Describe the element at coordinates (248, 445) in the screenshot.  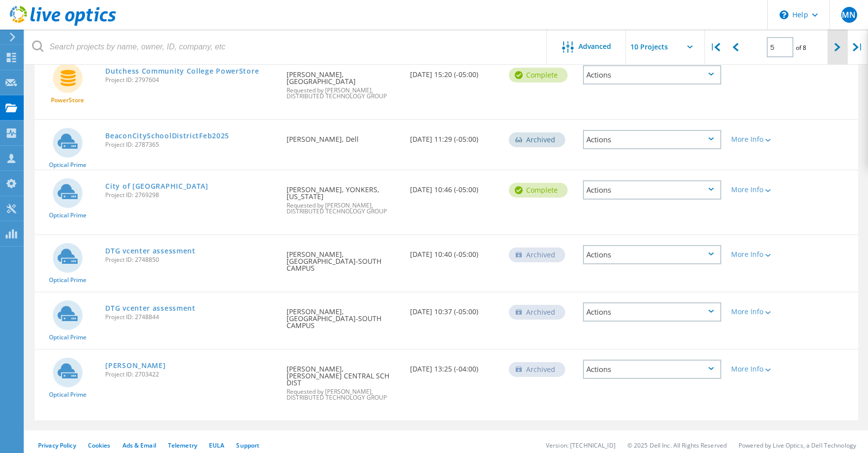
I see `a: Support` at that location.